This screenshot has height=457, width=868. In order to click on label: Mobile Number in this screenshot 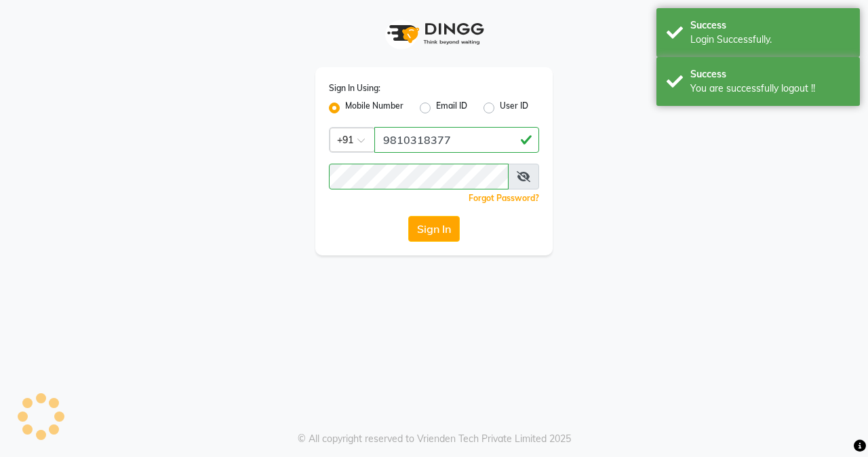, I will do `click(374, 108)`.